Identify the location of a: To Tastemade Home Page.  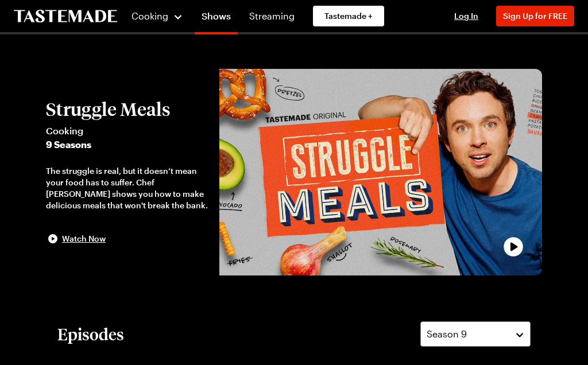
(65, 16).